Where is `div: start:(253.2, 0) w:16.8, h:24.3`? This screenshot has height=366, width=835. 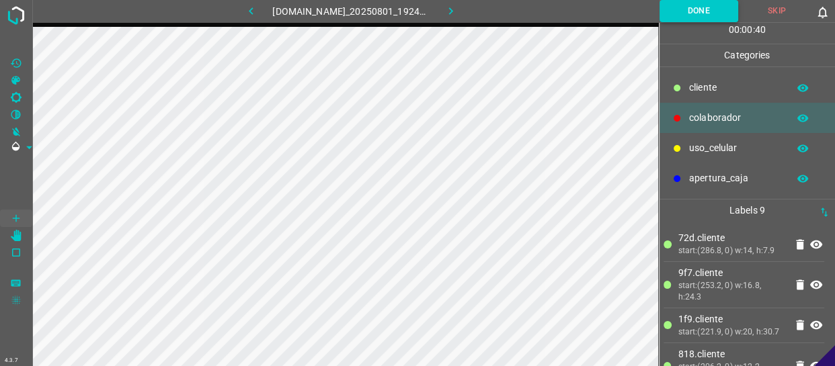
div: start:(253.2, 0) w:16.8, h:24.3 is located at coordinates (732, 292).